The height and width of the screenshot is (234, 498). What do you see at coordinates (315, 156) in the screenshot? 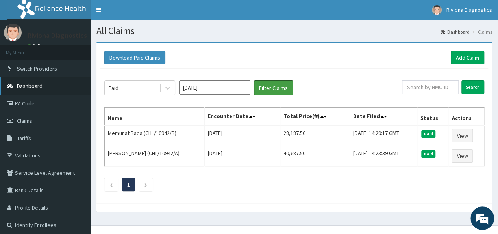
I see `td: 40,687.50` at bounding box center [315, 156].